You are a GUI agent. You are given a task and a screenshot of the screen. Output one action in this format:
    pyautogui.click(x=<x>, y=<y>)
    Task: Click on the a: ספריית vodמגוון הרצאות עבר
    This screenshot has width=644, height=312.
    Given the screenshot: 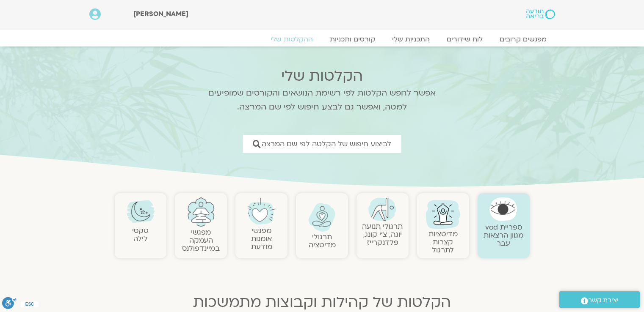 What is the action you would take?
    pyautogui.click(x=503, y=235)
    